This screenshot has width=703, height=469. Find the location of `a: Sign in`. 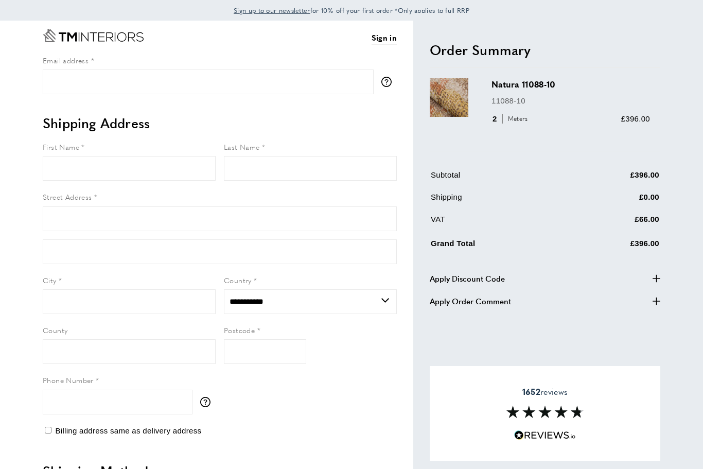

a: Sign in is located at coordinates (384, 38).